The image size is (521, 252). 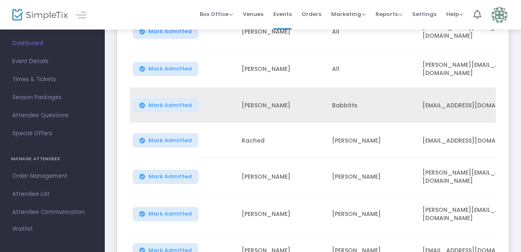 I want to click on span: Marketing, so click(x=348, y=14).